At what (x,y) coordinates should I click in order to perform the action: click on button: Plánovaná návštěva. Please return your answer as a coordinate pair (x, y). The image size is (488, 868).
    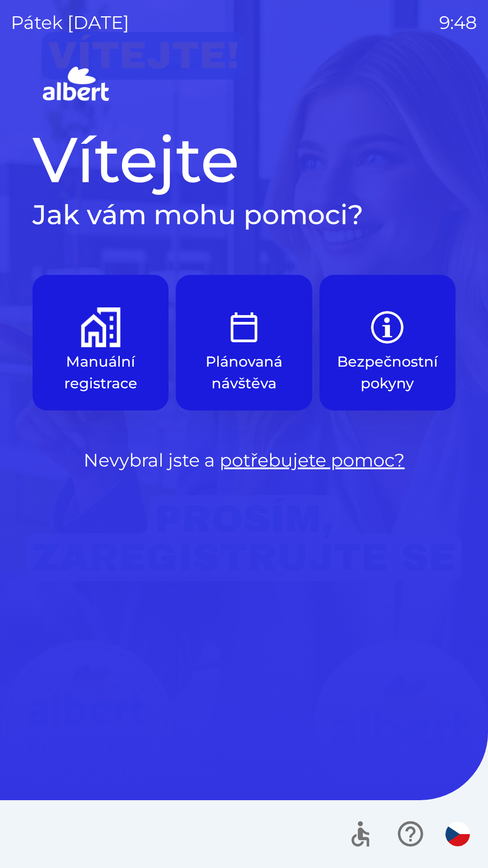
    Looking at the image, I should click on (244, 343).